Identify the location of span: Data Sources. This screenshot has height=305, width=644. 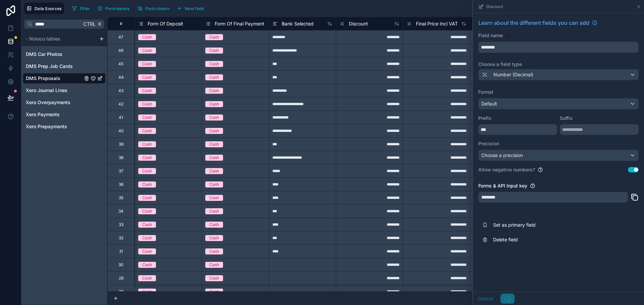
(48, 9).